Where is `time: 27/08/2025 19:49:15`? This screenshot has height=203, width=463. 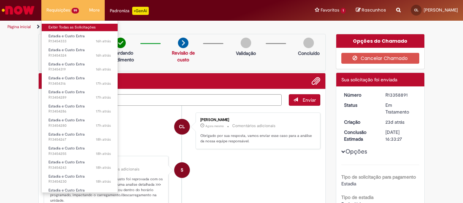
time: 27/08/2025 19:49:15 is located at coordinates (103, 111).